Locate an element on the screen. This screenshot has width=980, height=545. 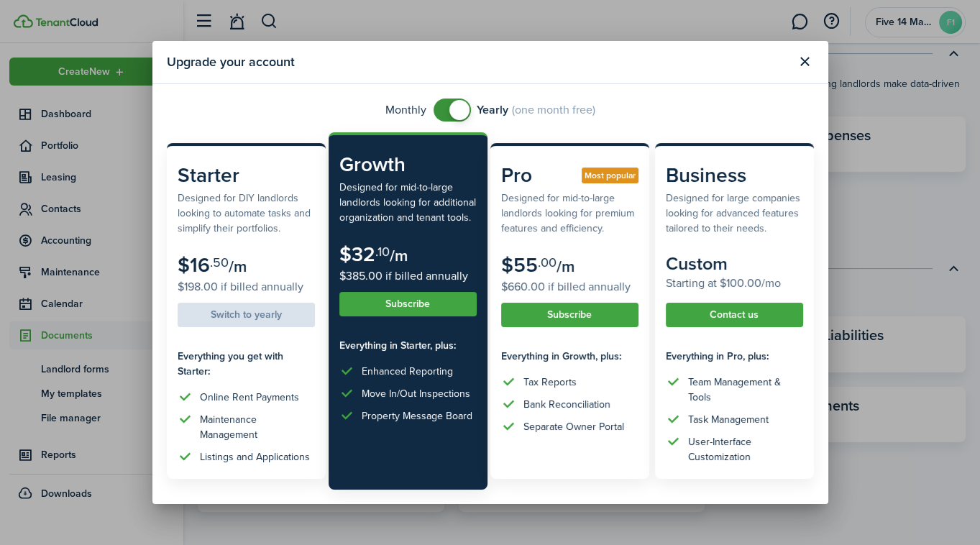
subscription-pricing-card-price-cents: .00 is located at coordinates (547, 262).